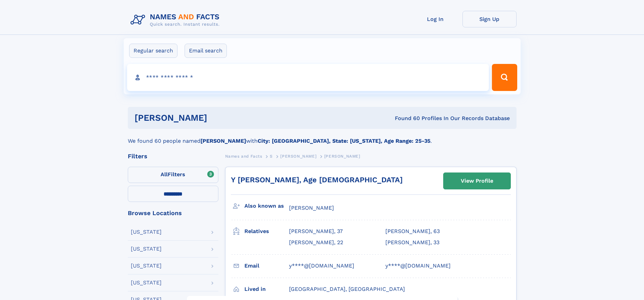 Image resolution: width=644 pixels, height=300 pixels. What do you see at coordinates (490, 19) in the screenshot?
I see `a: Sign Up` at bounding box center [490, 19].